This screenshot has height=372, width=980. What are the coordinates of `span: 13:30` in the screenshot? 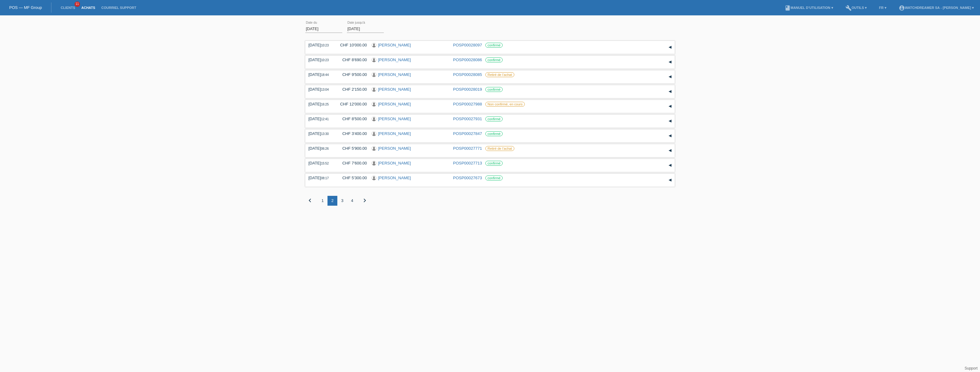 It's located at (325, 134).